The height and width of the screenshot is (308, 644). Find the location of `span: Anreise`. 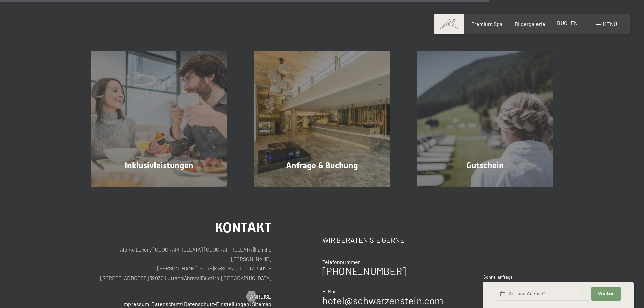

span: Anreise is located at coordinates (260, 297).